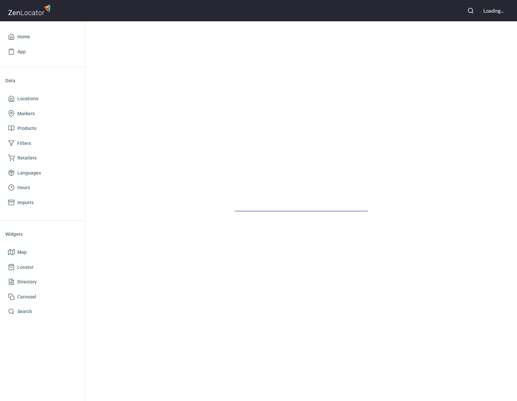 This screenshot has height=401, width=517. Describe the element at coordinates (24, 188) in the screenshot. I see `span: Hours` at that location.